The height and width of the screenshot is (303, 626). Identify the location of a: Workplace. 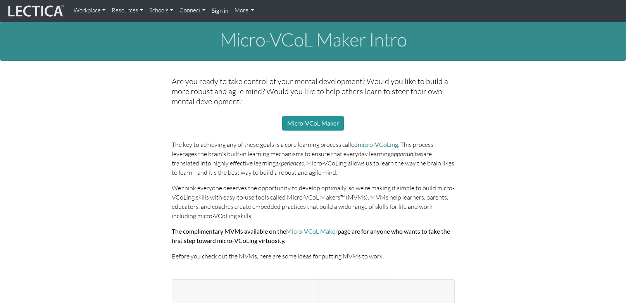
(89, 10).